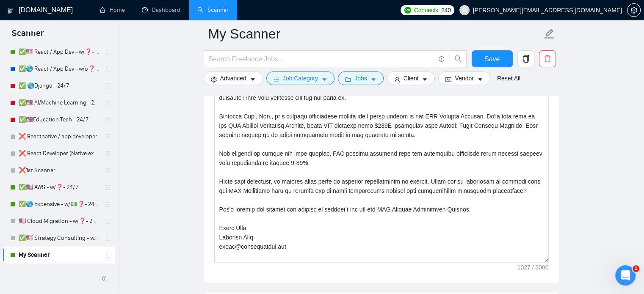  Describe the element at coordinates (59, 137) in the screenshot. I see `a: ❌ Reactnative / app developer` at that location.